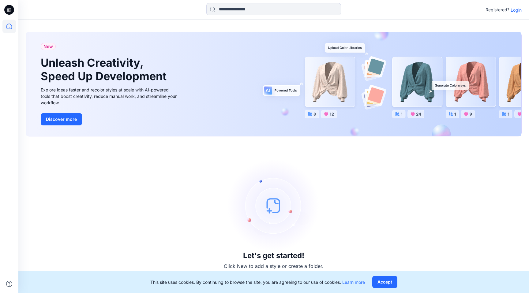 The width and height of the screenshot is (529, 293). Describe the element at coordinates (273, 256) in the screenshot. I see `h3: Let's get started!` at that location.